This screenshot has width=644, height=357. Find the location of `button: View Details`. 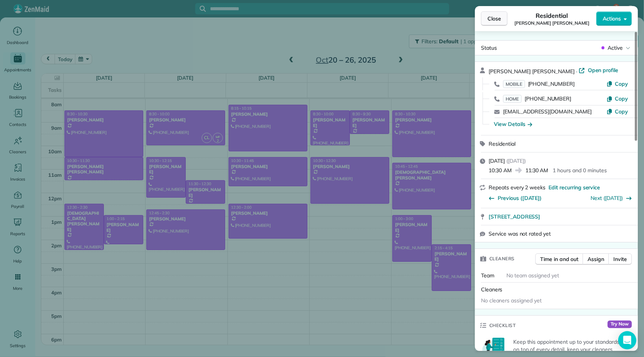

button: View Details is located at coordinates (513, 124).